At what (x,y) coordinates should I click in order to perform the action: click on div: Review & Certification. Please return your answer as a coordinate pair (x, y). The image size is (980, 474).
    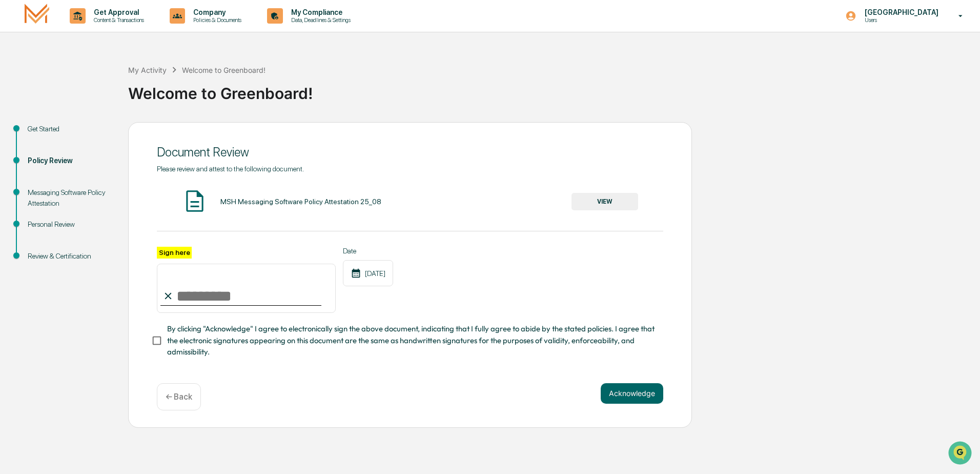
    Looking at the image, I should click on (70, 256).